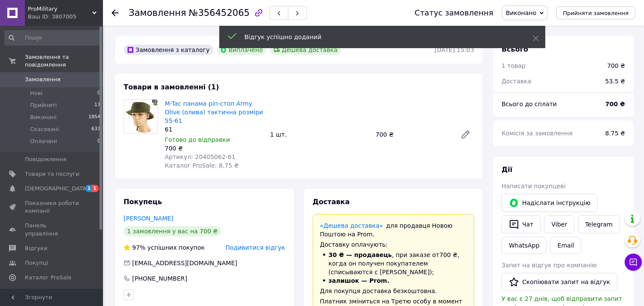  Describe the element at coordinates (202, 166) in the screenshot. I see `span: Каталог ProSale: 8.75 ₴` at that location.